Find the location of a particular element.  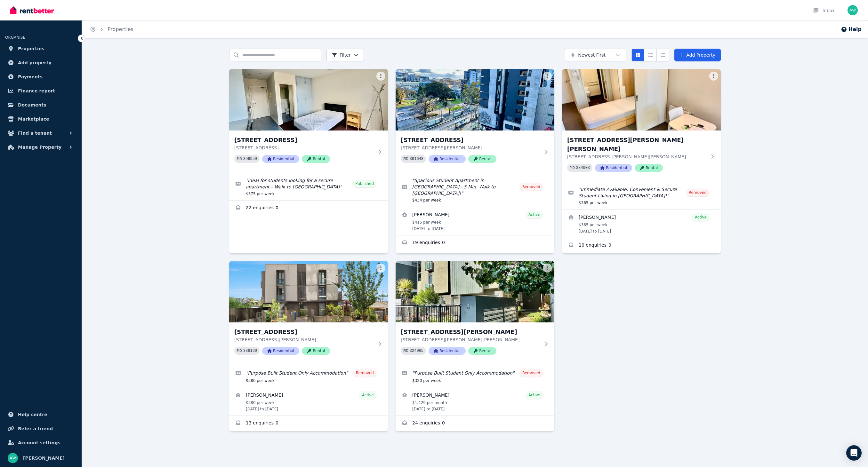

span: Manage Property is located at coordinates (40, 147).